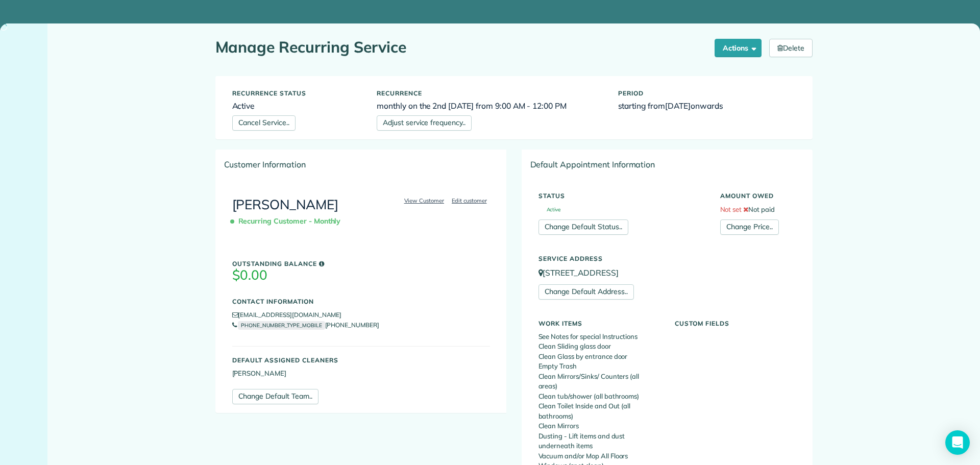 The image size is (980, 465). Describe the element at coordinates (731, 209) in the screenshot. I see `span: Not set` at that location.